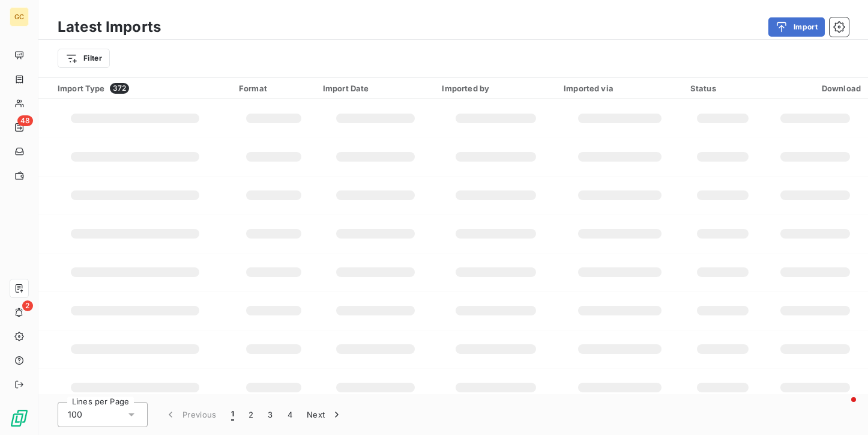 This screenshot has width=868, height=435. Describe the element at coordinates (233, 415) in the screenshot. I see `button: 1` at that location.